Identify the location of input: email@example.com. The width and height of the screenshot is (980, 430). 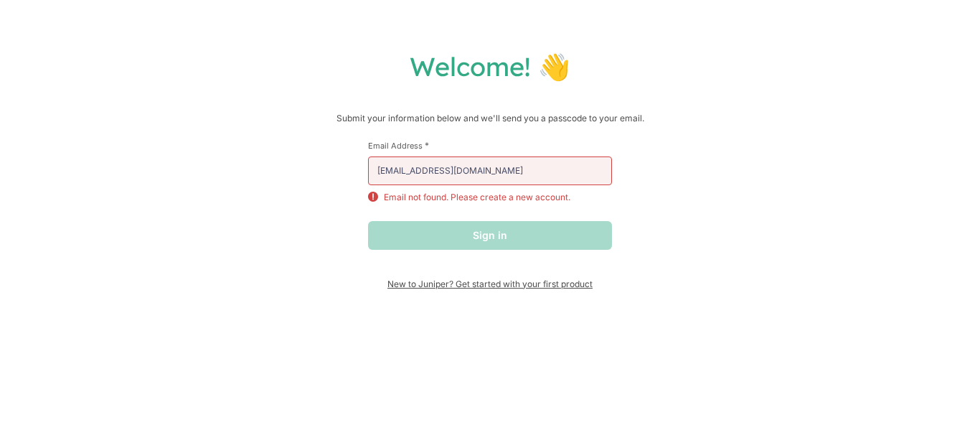
(490, 171).